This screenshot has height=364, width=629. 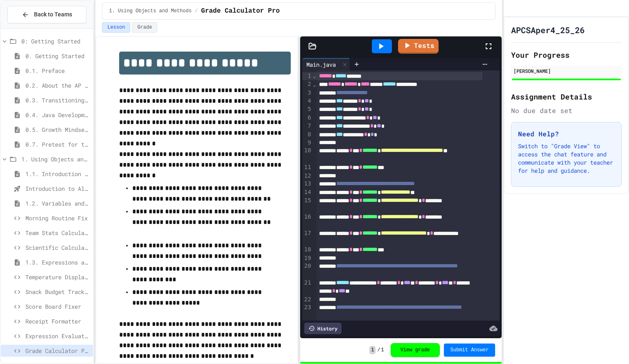 I want to click on span: Back to Teams, so click(x=53, y=14).